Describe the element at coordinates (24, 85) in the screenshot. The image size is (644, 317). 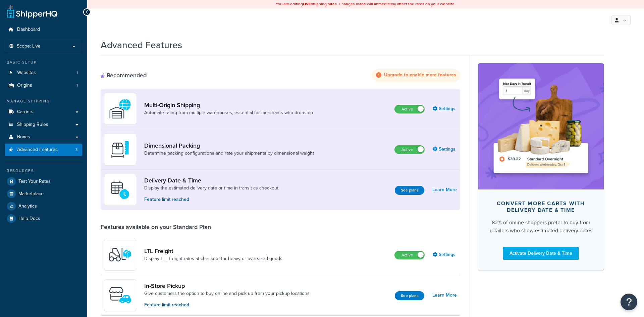
I see `span: Origins` at that location.